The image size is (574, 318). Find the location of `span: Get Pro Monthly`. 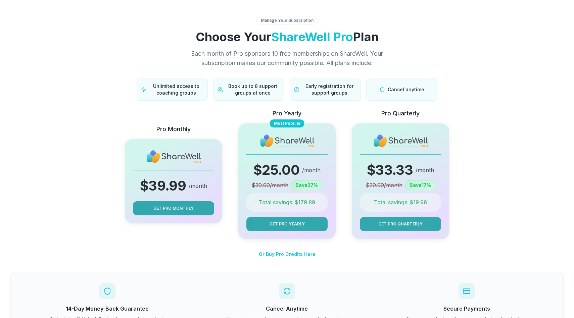

span: Get Pro Monthly is located at coordinates (174, 209).